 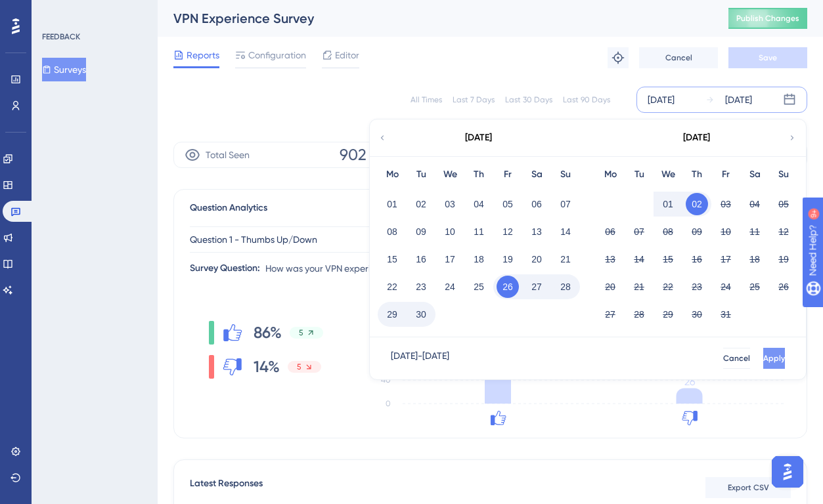 I want to click on tspan: 26, so click(x=690, y=381).